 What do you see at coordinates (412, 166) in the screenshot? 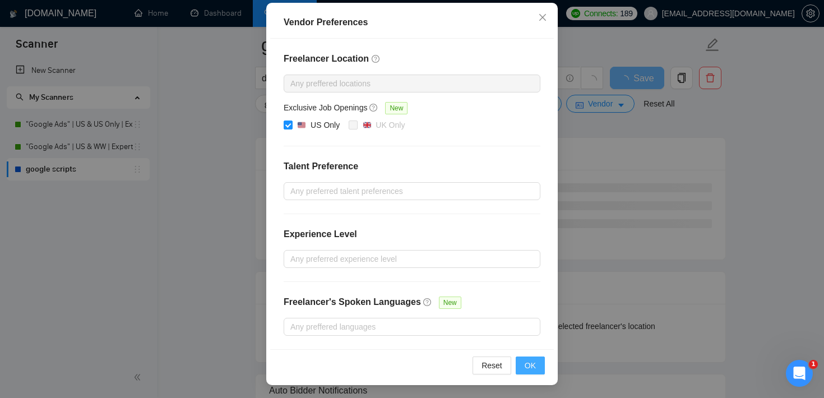
I see `h4: Talent Preference` at bounding box center [412, 166].